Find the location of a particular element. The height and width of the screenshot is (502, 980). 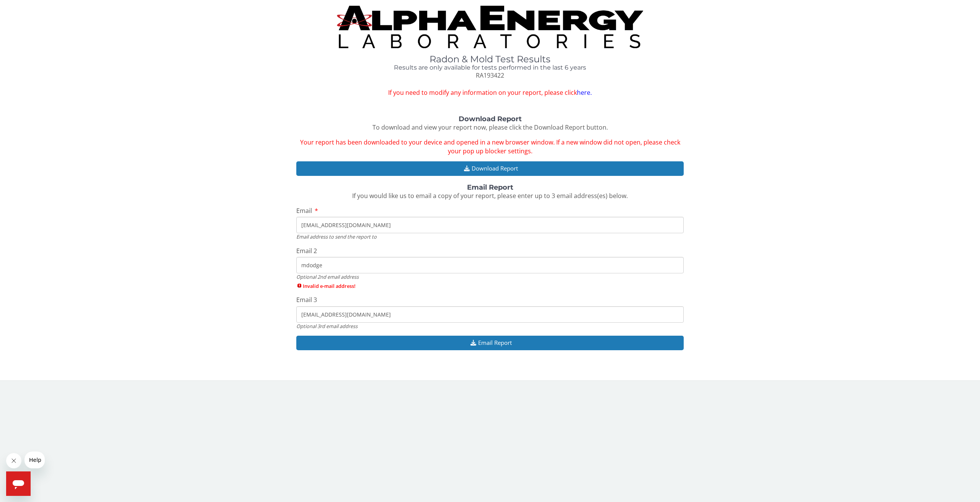

span: RA193422 is located at coordinates (490, 76).